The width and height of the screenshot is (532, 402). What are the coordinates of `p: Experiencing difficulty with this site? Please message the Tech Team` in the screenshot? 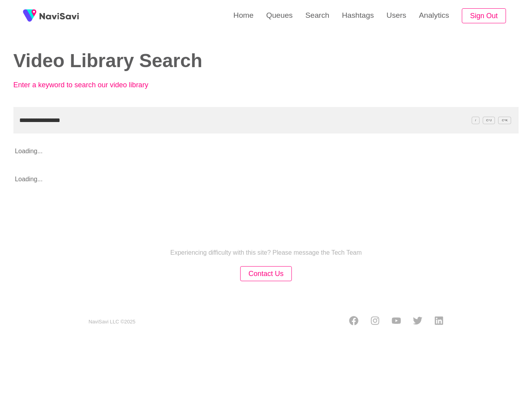 It's located at (266, 253).